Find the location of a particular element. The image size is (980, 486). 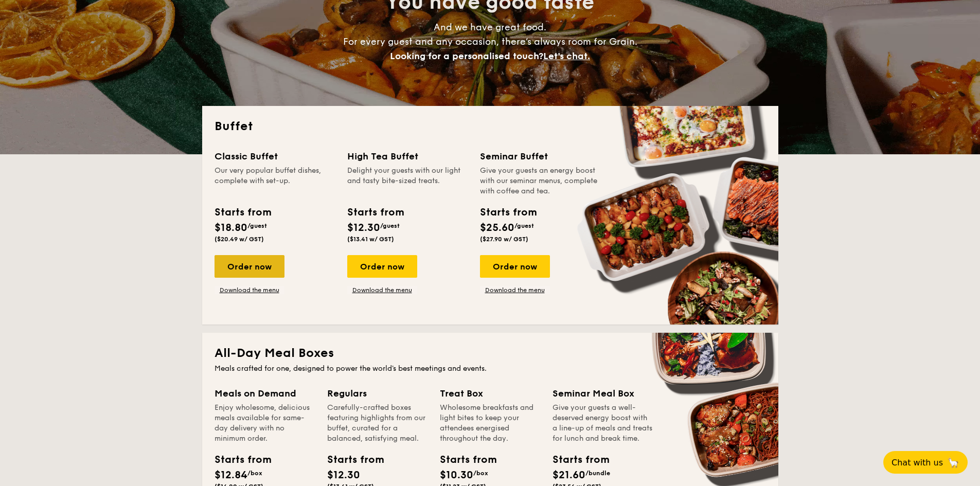

h2: Buffet is located at coordinates (490, 126).